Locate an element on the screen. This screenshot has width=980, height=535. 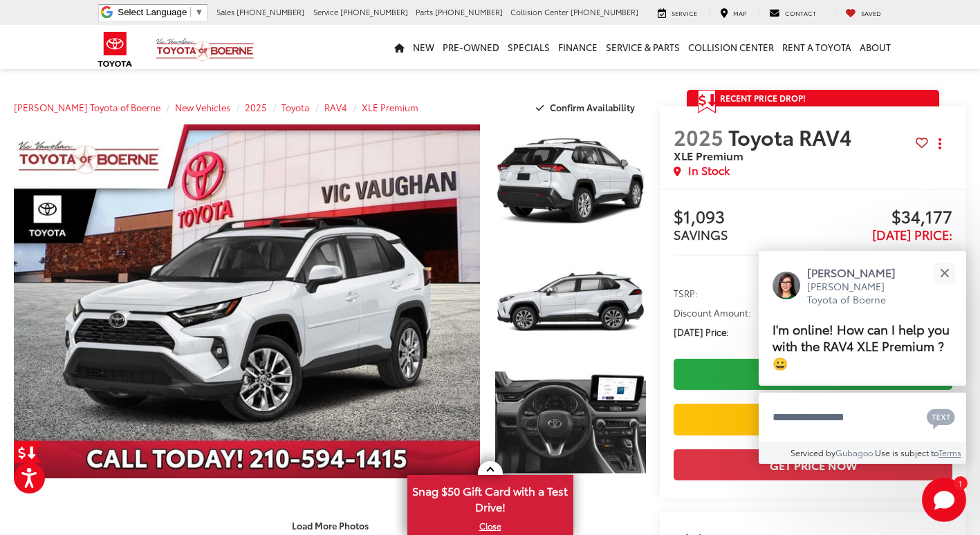
img: Toyota is located at coordinates (115, 49).